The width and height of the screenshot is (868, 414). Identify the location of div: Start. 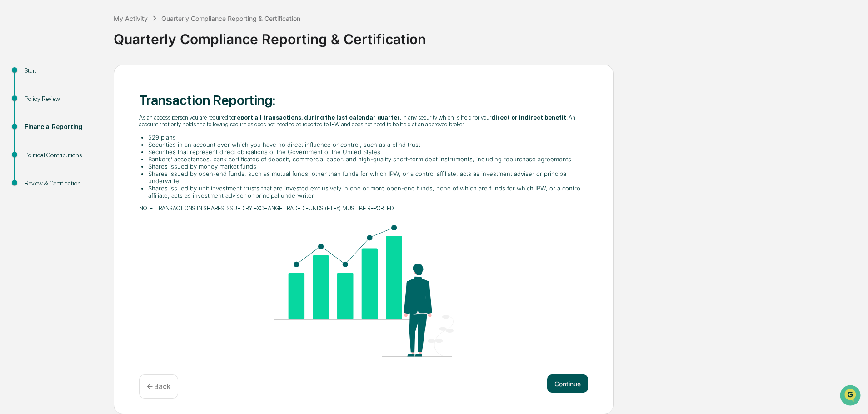
(62, 70).